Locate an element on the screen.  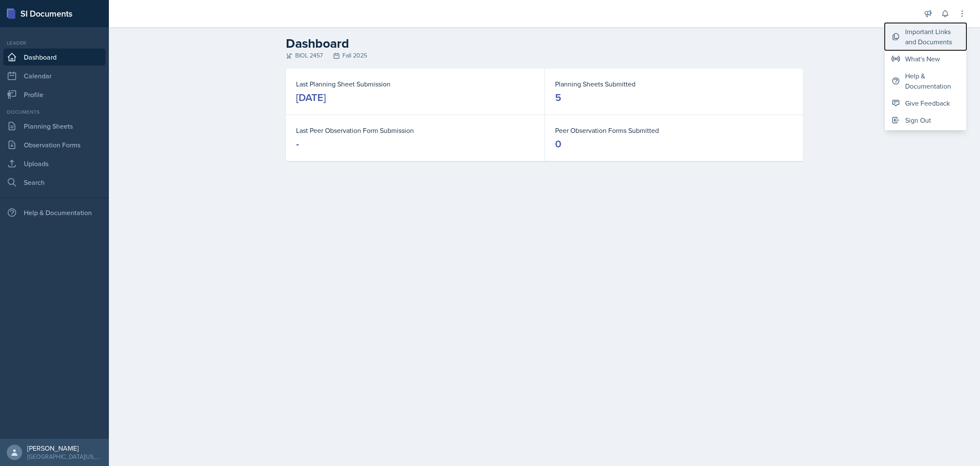
div: BIOL 2457 Fall 2025 is located at coordinates (545, 55).